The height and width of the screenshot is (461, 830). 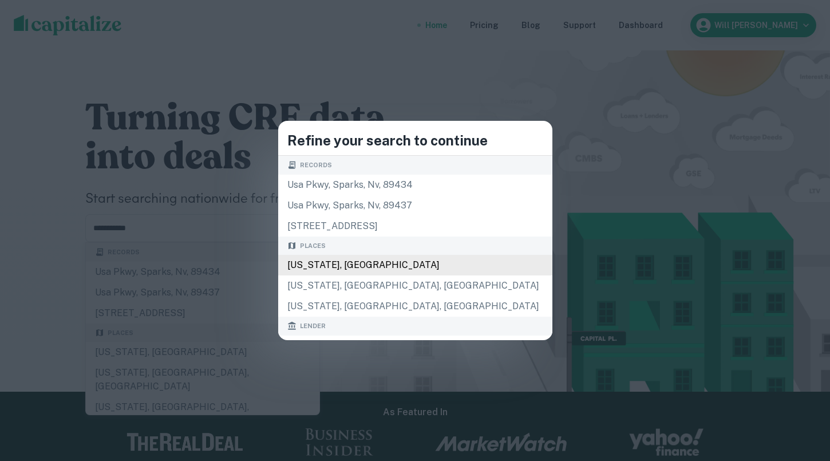 I want to click on h4: Refine your search to continue, so click(x=415, y=140).